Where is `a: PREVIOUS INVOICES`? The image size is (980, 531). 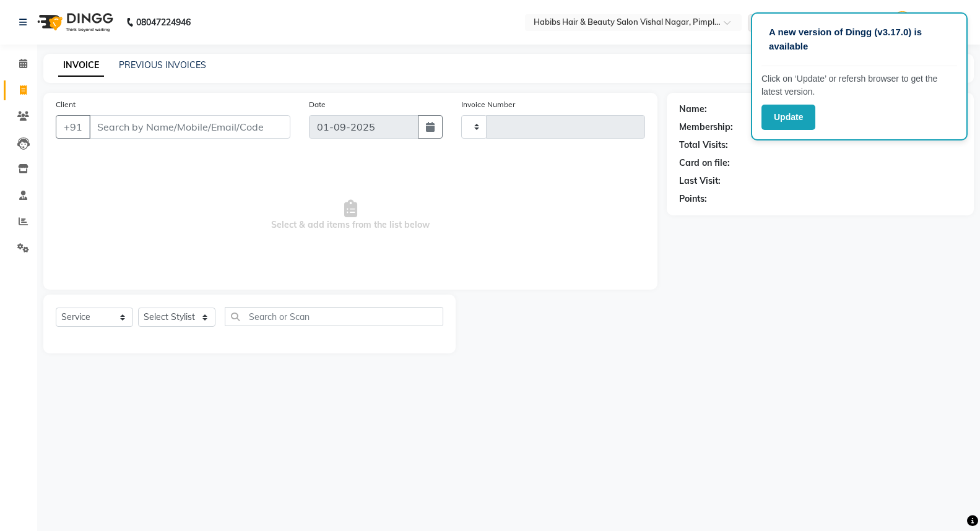
a: PREVIOUS INVOICES is located at coordinates (162, 65).